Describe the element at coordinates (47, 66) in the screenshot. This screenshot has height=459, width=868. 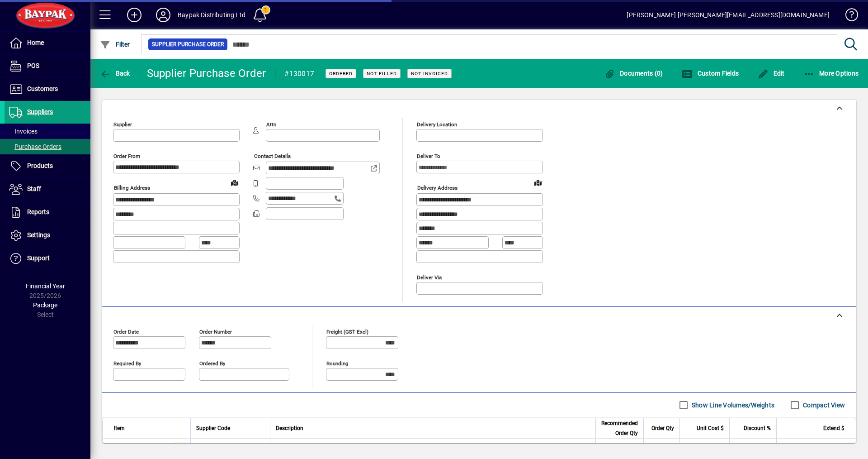
I see `a: POS` at that location.